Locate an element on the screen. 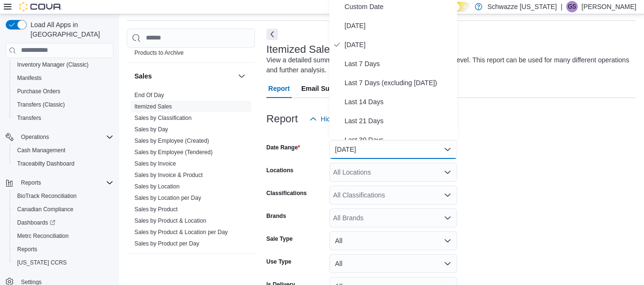 The image size is (644, 285). a: Sales by Product & Location is located at coordinates (170, 221).